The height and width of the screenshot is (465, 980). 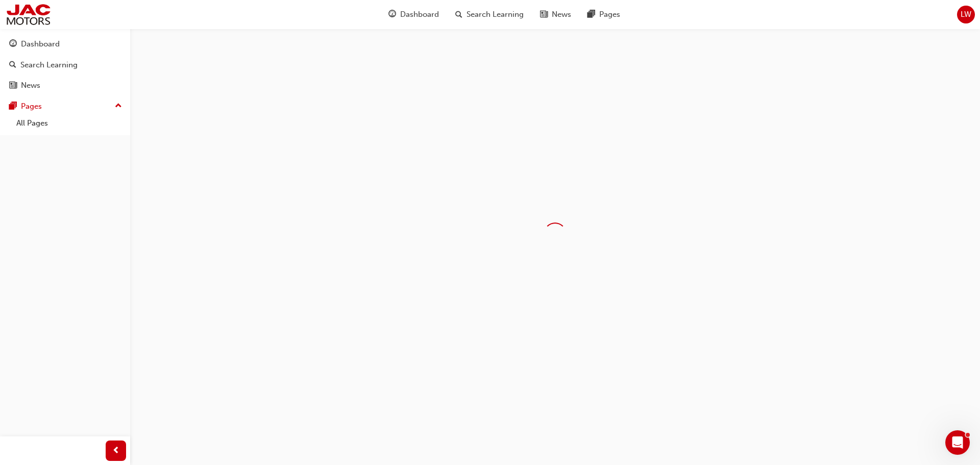 What do you see at coordinates (413, 14) in the screenshot?
I see `a: guage-iconDashboard` at bounding box center [413, 14].